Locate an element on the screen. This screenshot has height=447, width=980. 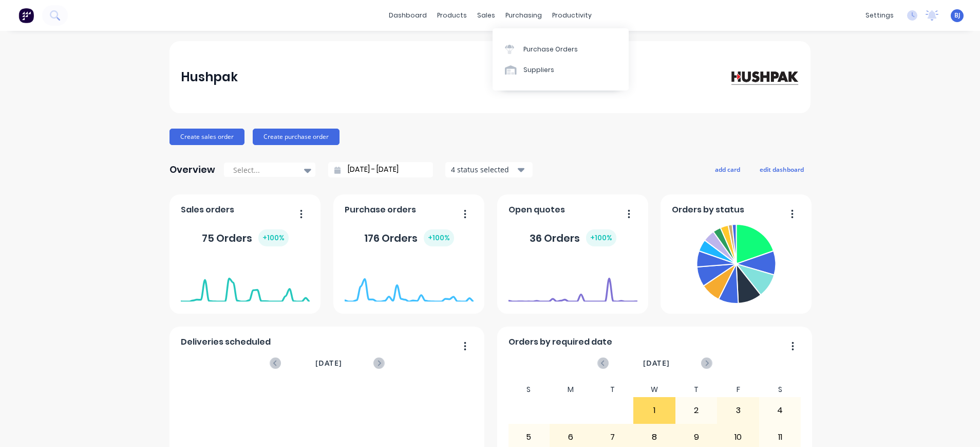
span: Purchase orders is located at coordinates (380, 210).